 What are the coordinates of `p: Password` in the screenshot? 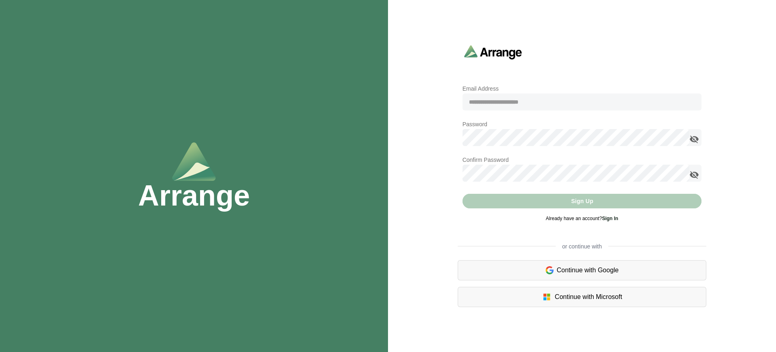 It's located at (582, 124).